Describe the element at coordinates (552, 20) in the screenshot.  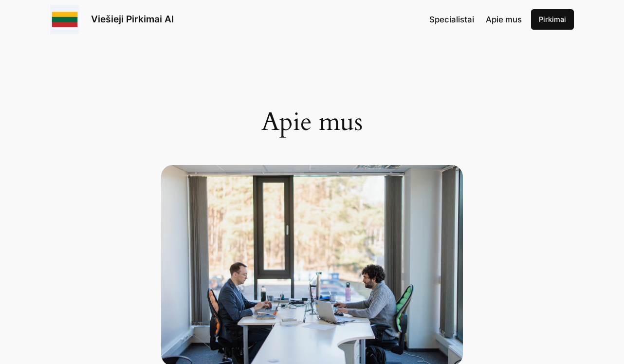
I see `a: Pirkimai` at that location.